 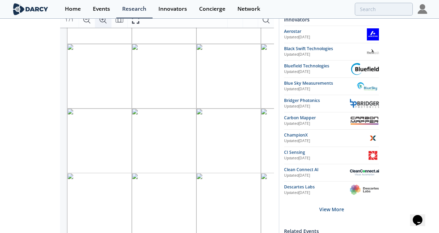 I want to click on div: ChampionX, so click(x=326, y=135).